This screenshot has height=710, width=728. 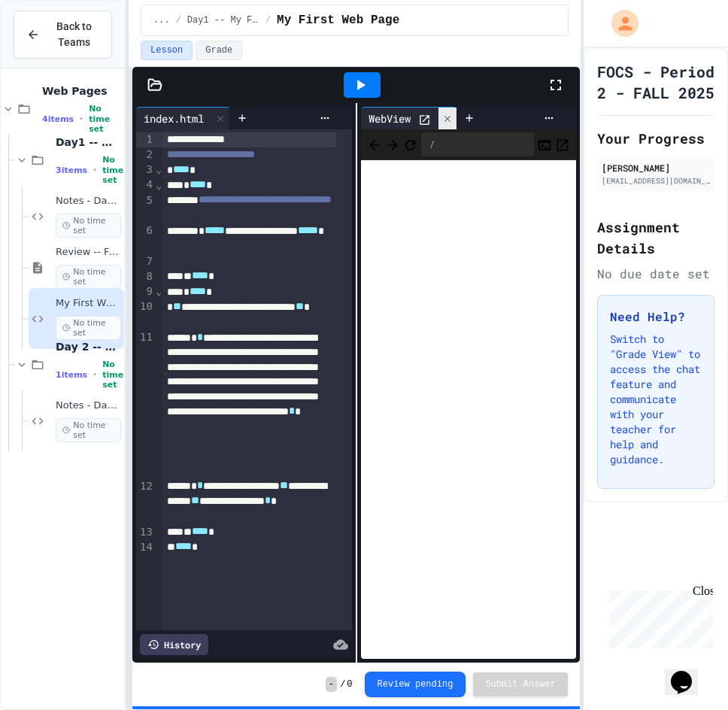 I want to click on button: Submit Answer, so click(x=521, y=684).